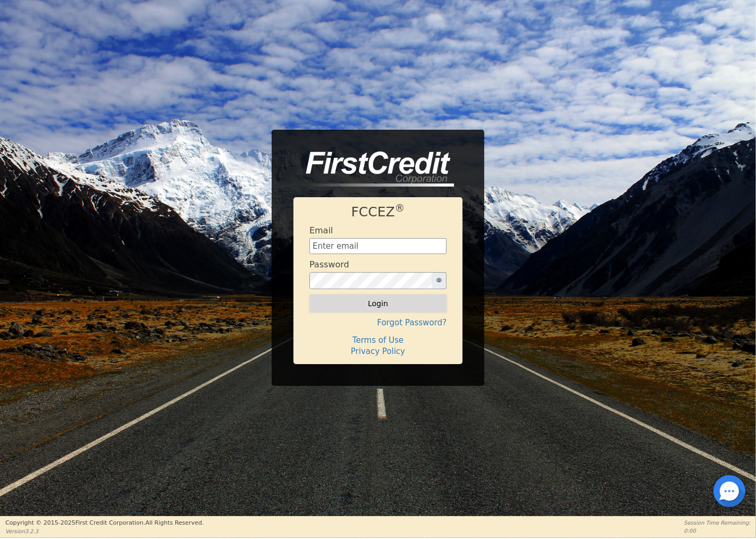  What do you see at coordinates (329, 264) in the screenshot?
I see `h4: Password` at bounding box center [329, 264].